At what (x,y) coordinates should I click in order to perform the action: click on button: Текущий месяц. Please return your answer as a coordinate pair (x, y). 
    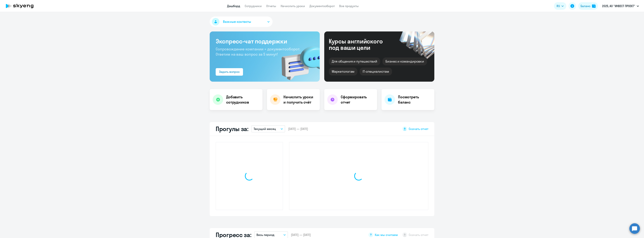
    Looking at the image, I should click on (268, 129).